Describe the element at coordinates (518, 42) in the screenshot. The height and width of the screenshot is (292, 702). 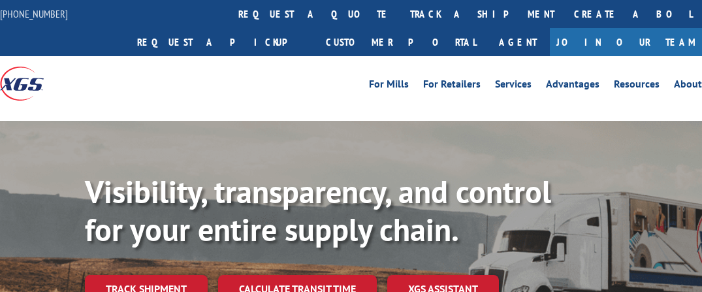
I see `a: Agent` at that location.